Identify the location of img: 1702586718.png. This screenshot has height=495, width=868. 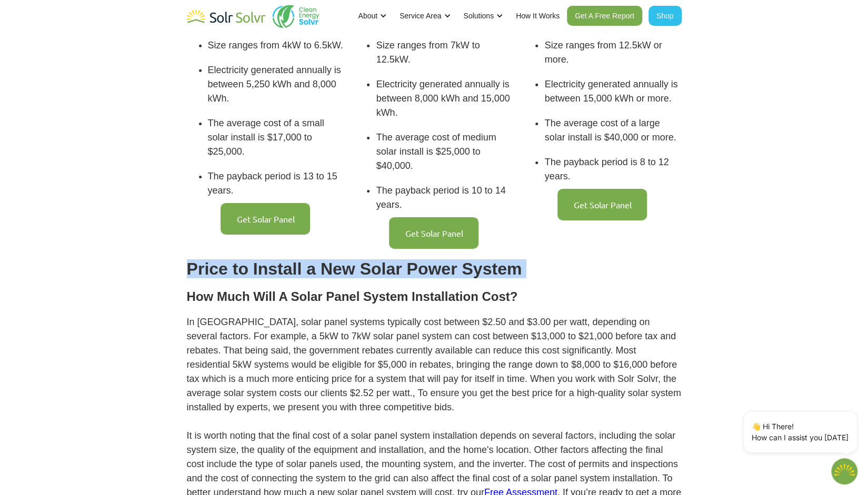
(844, 471).